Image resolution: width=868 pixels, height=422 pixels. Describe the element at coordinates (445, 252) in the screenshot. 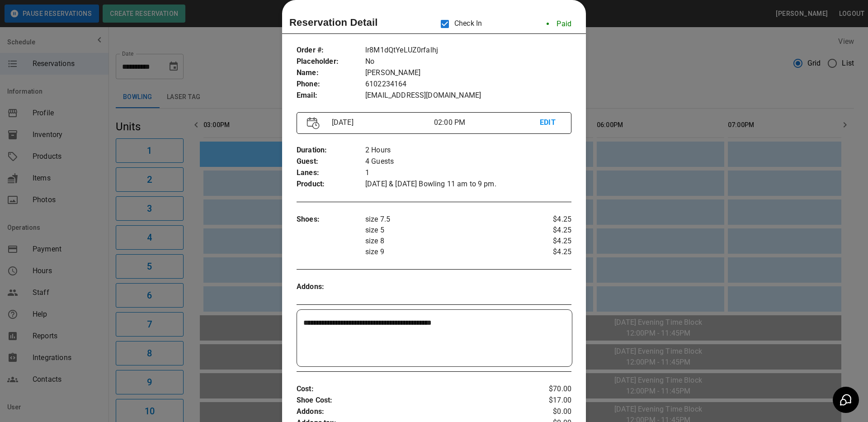

I see `p: size 9` at that location.